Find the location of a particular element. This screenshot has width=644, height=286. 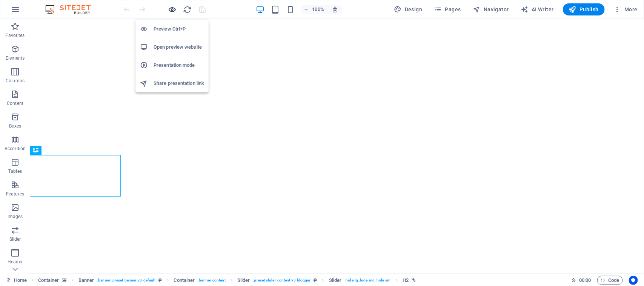

button: More is located at coordinates (626, 10).